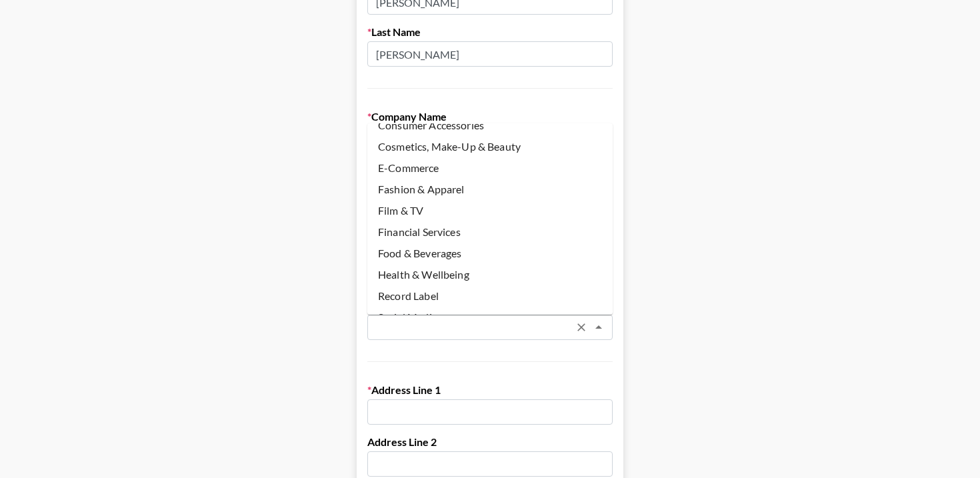 The image size is (980, 478). What do you see at coordinates (490, 168) in the screenshot?
I see `li: E-Commerce` at bounding box center [490, 168].